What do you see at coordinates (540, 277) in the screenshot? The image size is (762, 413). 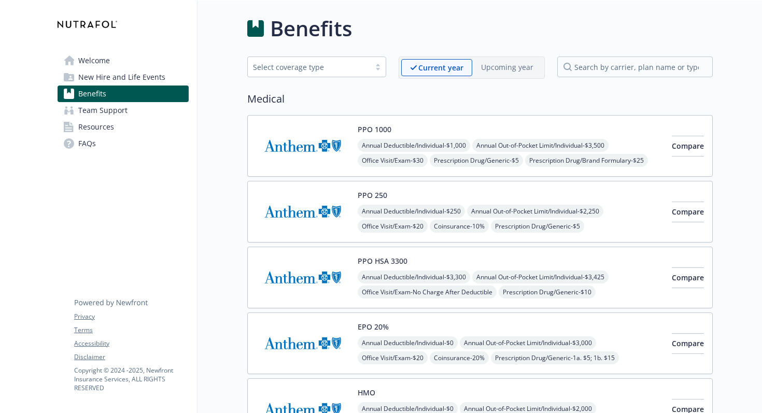 I see `span: Annual Out-of-Pocket Limit/Individual - $3,425` at bounding box center [540, 277].